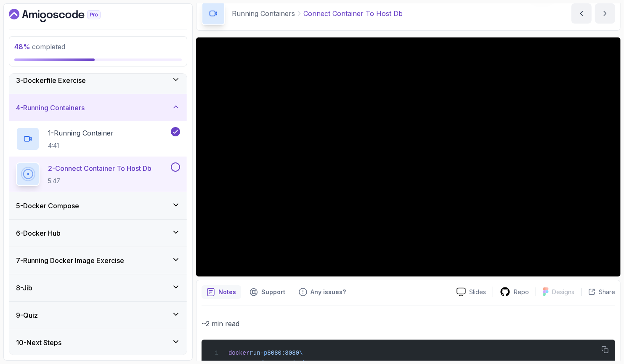 This screenshot has width=624, height=364. Describe the element at coordinates (328, 292) in the screenshot. I see `p: Any issues?` at that location.